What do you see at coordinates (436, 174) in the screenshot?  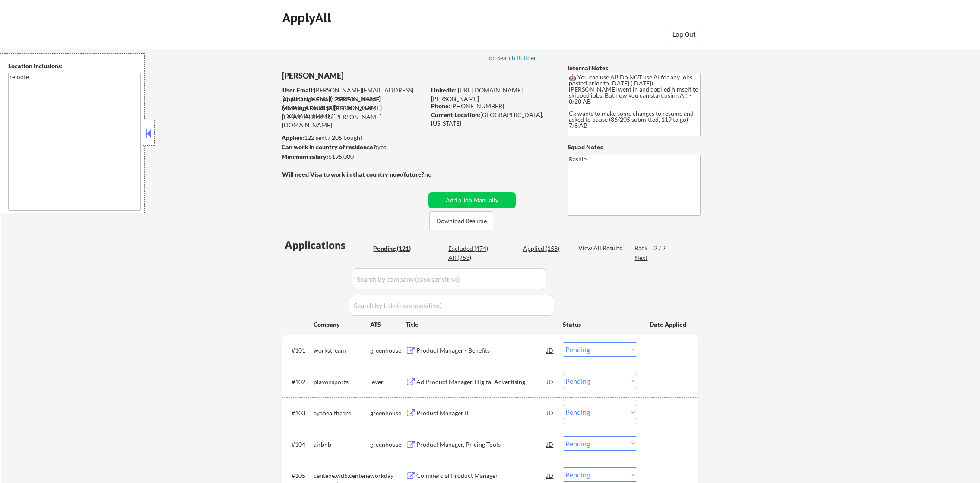 I see `div: no` at bounding box center [436, 174].